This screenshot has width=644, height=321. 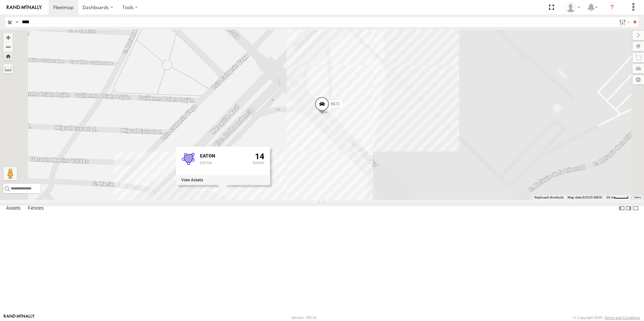 What do you see at coordinates (258, 163) in the screenshot?
I see `div: 14` at bounding box center [258, 163].